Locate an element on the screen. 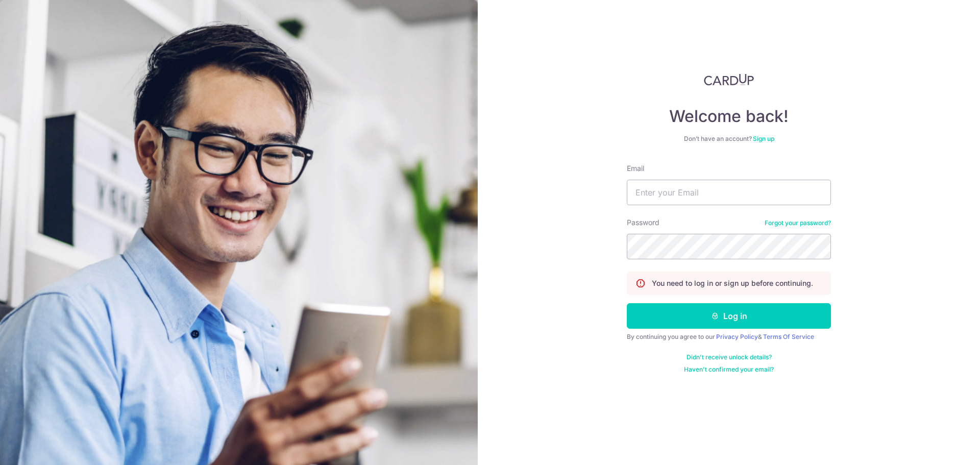  a: Privacy Policy is located at coordinates (737, 337).